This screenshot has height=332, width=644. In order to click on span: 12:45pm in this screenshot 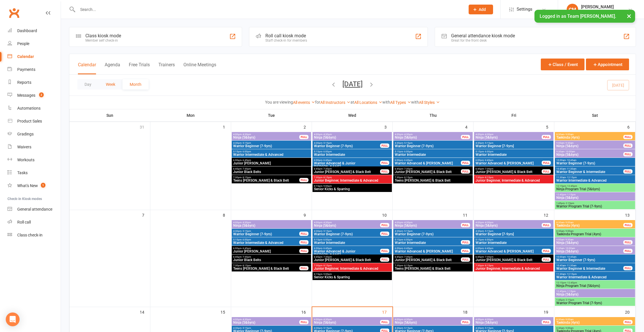, I will do `click(595, 195)`.